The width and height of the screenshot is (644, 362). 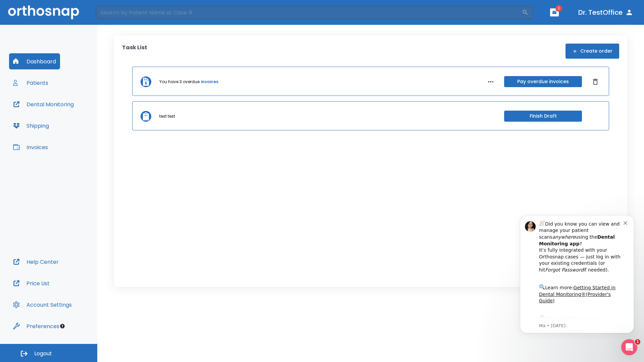 What do you see at coordinates (54, 65) in the screenshot?
I see `i: Forgot Password` at bounding box center [54, 65].